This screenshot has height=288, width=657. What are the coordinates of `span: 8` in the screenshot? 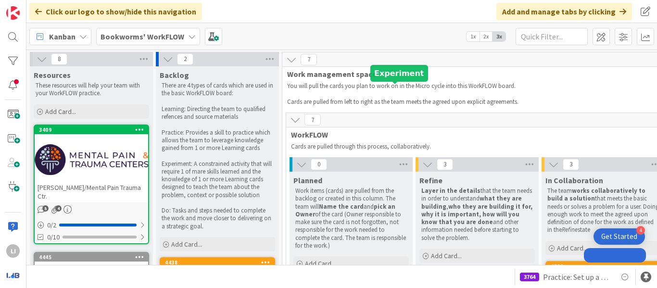 It's located at (59, 59).